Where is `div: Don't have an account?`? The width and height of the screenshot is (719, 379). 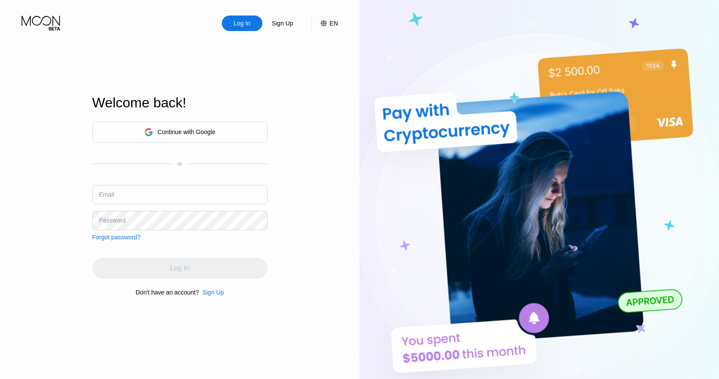 div: Don't have an account? is located at coordinates (167, 292).